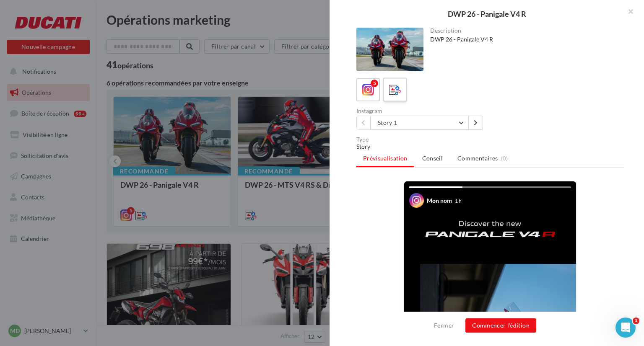  What do you see at coordinates (504, 158) in the screenshot?
I see `span: (0)` at bounding box center [504, 158].